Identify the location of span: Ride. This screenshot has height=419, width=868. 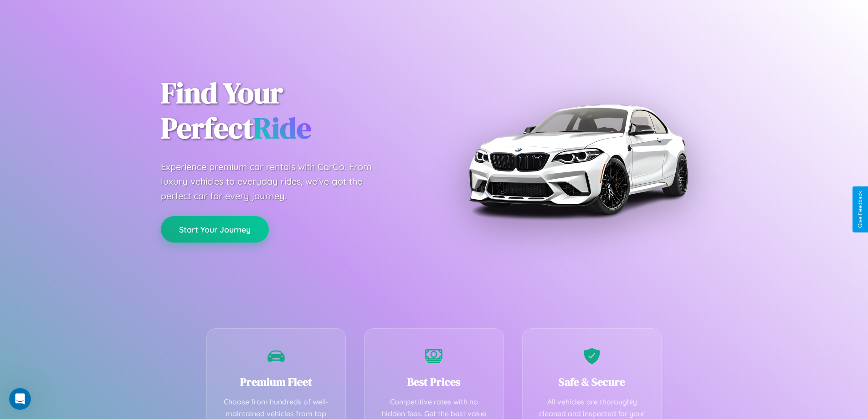
(282, 128).